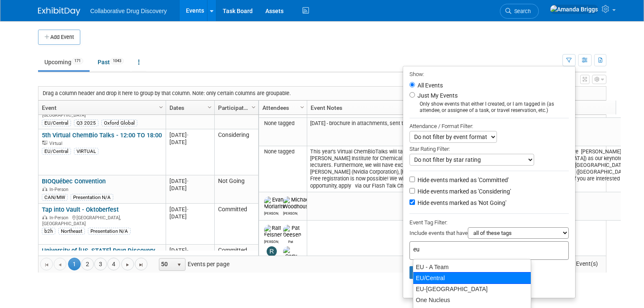 The width and height of the screenshot is (644, 308). Describe the element at coordinates (488, 126) in the screenshot. I see `div: Attendance / Format Filter:` at that location.